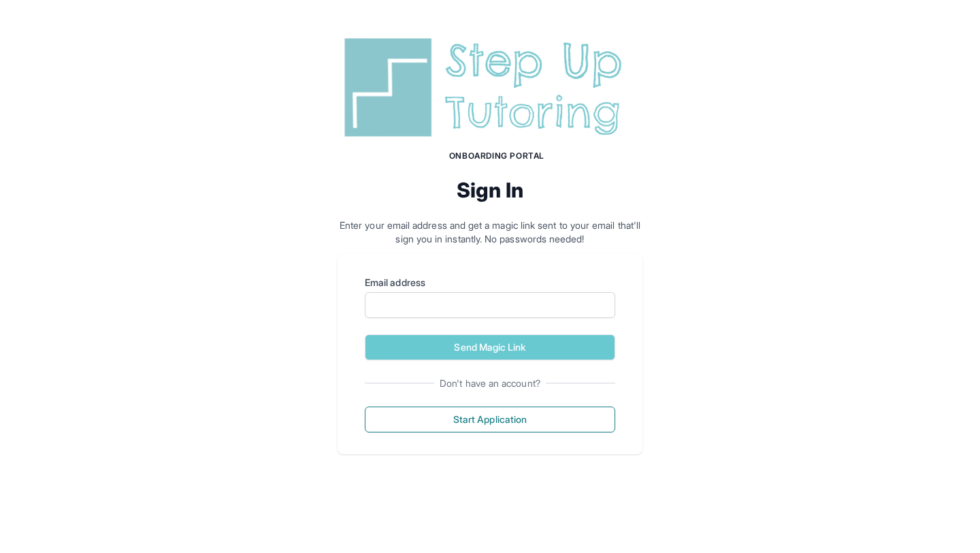 The image size is (980, 553). I want to click on button: Start Application, so click(490, 420).